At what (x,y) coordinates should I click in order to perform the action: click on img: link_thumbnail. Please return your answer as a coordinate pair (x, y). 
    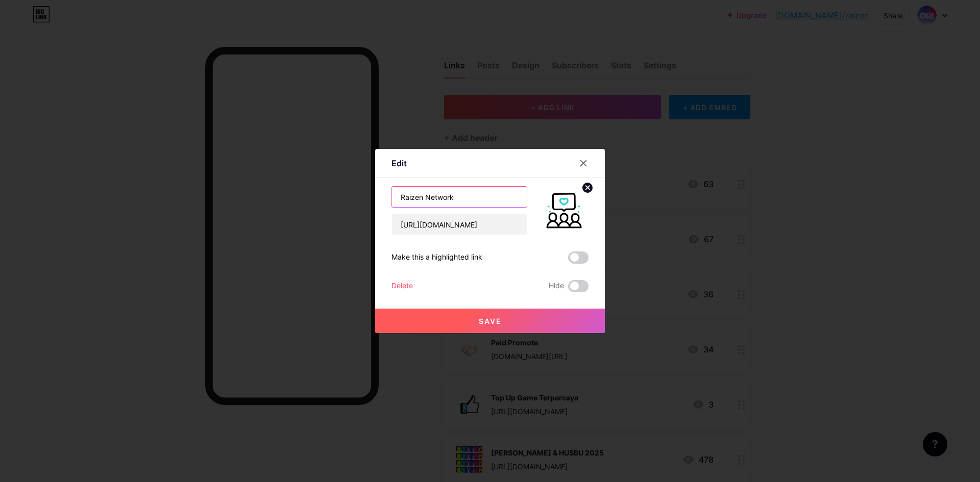
    Looking at the image, I should click on (564, 211).